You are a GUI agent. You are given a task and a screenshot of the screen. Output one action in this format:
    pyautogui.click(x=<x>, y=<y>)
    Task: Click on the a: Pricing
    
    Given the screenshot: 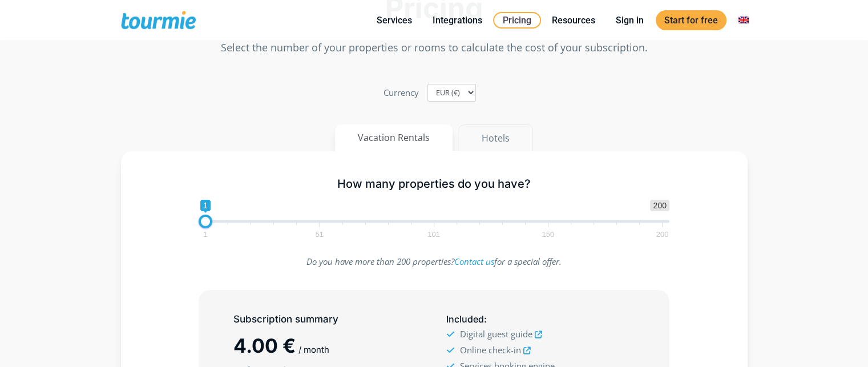 What is the action you would take?
    pyautogui.click(x=517, y=20)
    